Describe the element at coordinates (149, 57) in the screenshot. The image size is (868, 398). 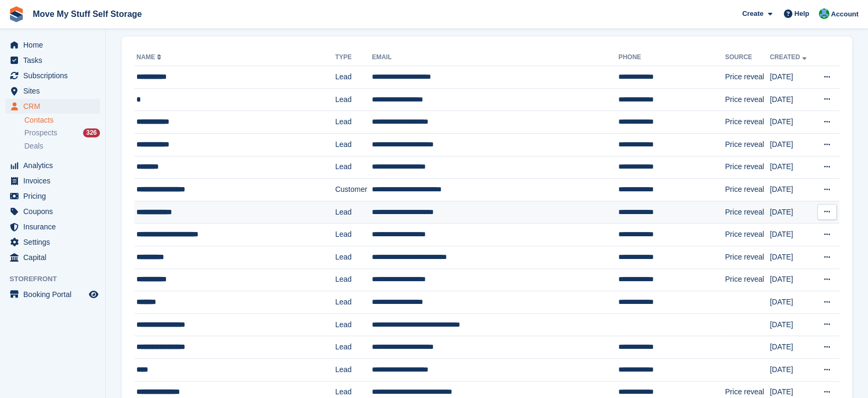
I see `a: Name` at that location.